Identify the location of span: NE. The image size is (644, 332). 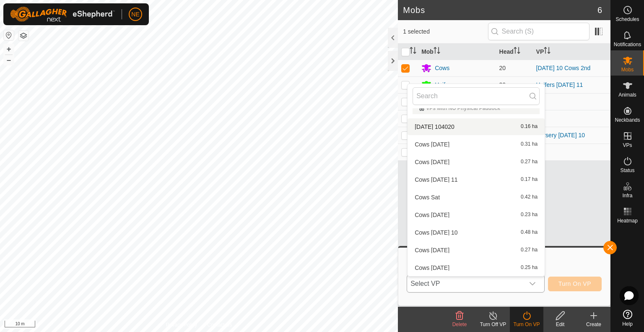
(135, 14).